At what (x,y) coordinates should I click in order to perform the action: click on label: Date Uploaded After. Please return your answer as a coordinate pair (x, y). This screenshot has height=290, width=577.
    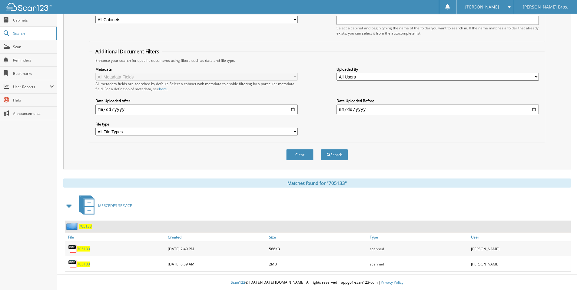
    Looking at the image, I should click on (197, 101).